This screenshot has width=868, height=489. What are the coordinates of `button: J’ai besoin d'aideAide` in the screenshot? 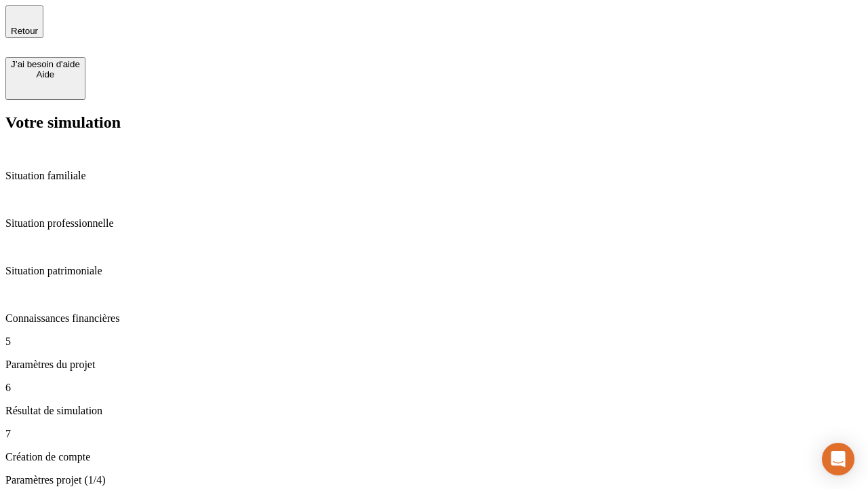 It's located at (46, 78).